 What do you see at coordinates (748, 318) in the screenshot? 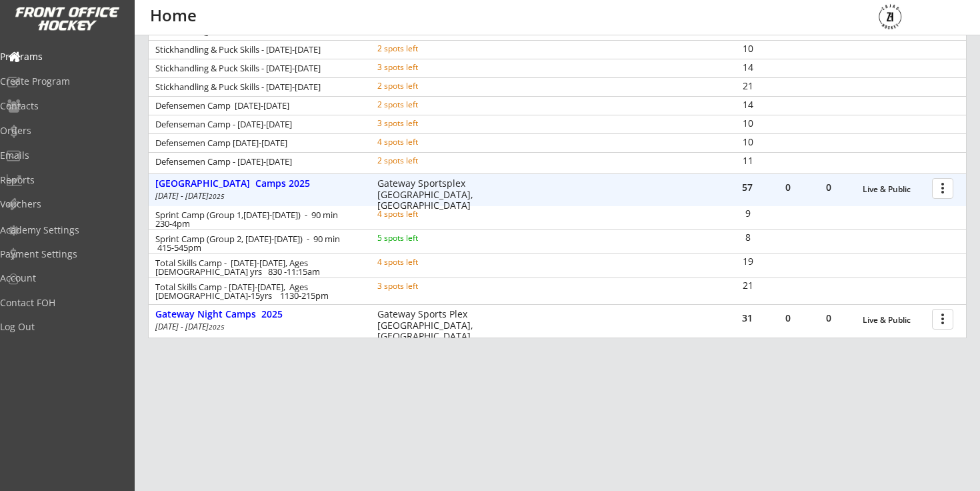
I see `div: 31` at bounding box center [748, 318].